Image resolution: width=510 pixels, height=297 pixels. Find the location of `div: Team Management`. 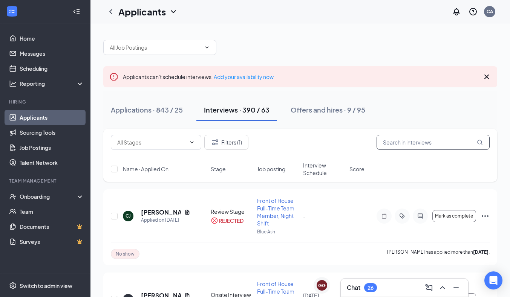

div: Team Management is located at coordinates (46, 181).